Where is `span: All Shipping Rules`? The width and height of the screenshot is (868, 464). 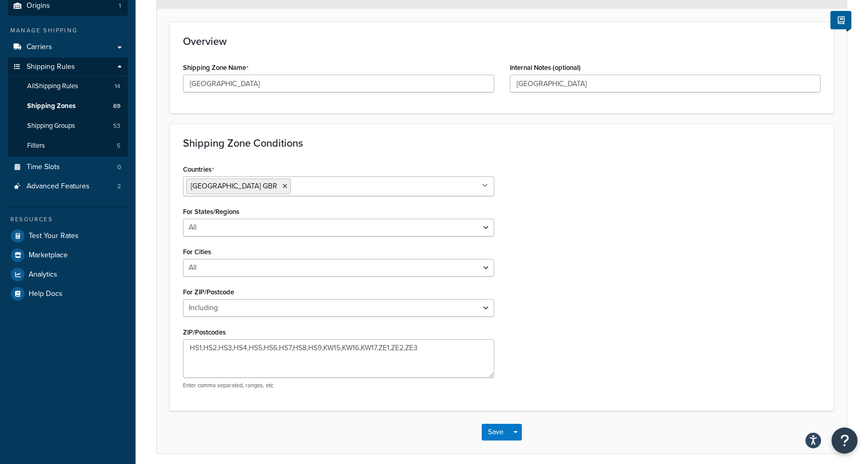
span: All Shipping Rules is located at coordinates (53, 86).